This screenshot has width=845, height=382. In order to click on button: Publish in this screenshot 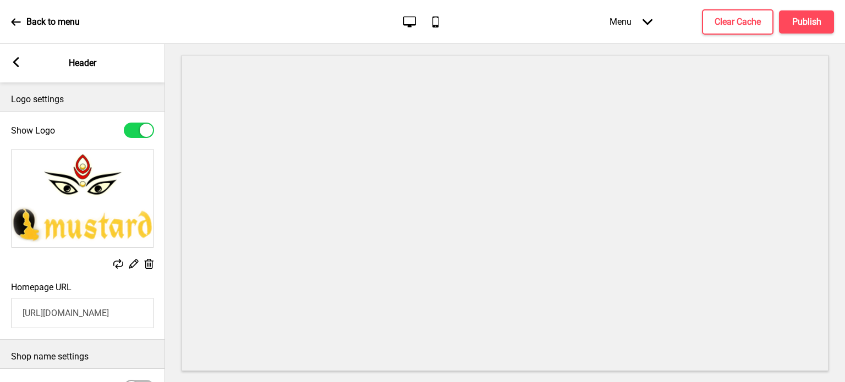, I will do `click(806, 22)`.